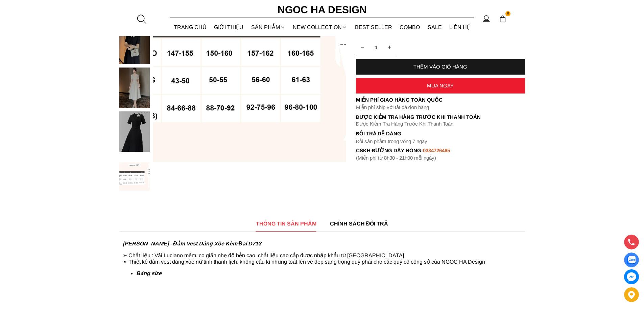 The width and height of the screenshot is (644, 319). Describe the element at coordinates (632, 277) in the screenshot. I see `img: messenger` at that location.